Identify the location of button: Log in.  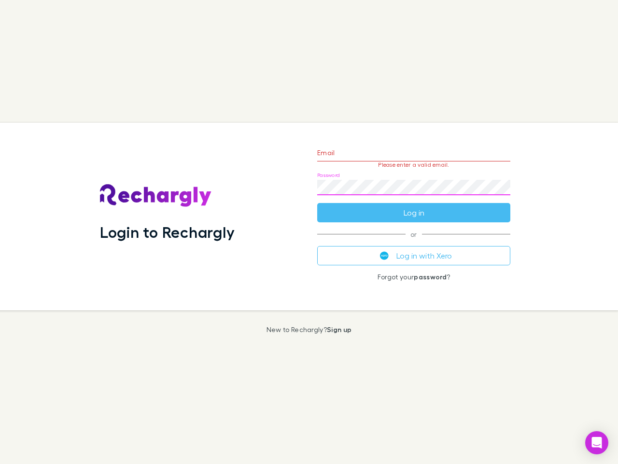
(414, 212).